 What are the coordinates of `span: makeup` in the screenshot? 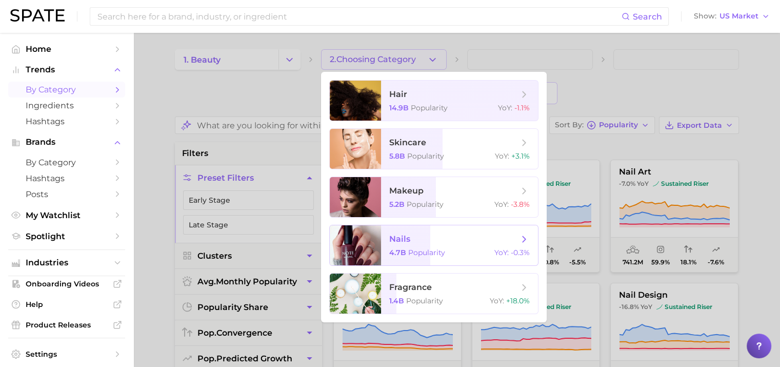 It's located at (406, 190).